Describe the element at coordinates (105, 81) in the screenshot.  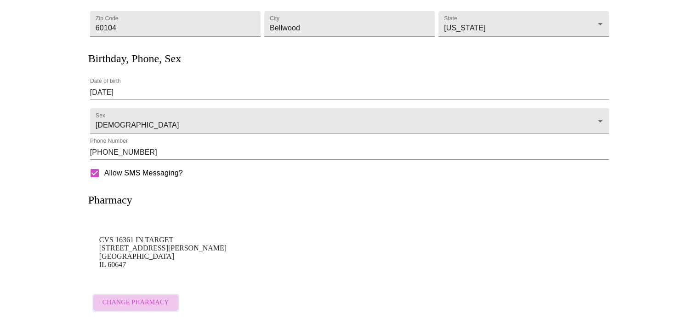
I see `label: Date of birth` at that location.